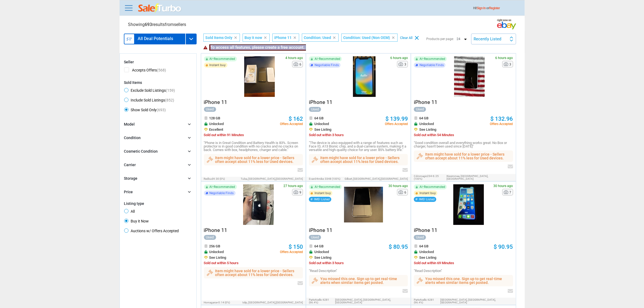 The width and height of the screenshot is (644, 308). What do you see at coordinates (157, 24) in the screenshot?
I see `div: Showing results` at bounding box center [157, 24].